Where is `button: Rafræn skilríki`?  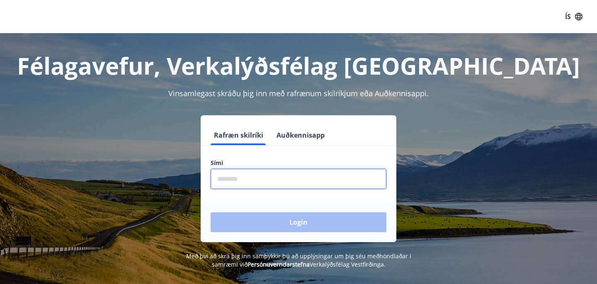
button: Rafræn skilríki is located at coordinates (238, 135).